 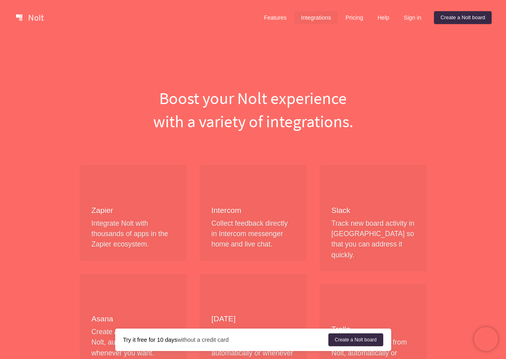 What do you see at coordinates (253, 234) in the screenshot?
I see `p: Collect feedback directly in Intercom messenger home and live chat.` at bounding box center [253, 234].